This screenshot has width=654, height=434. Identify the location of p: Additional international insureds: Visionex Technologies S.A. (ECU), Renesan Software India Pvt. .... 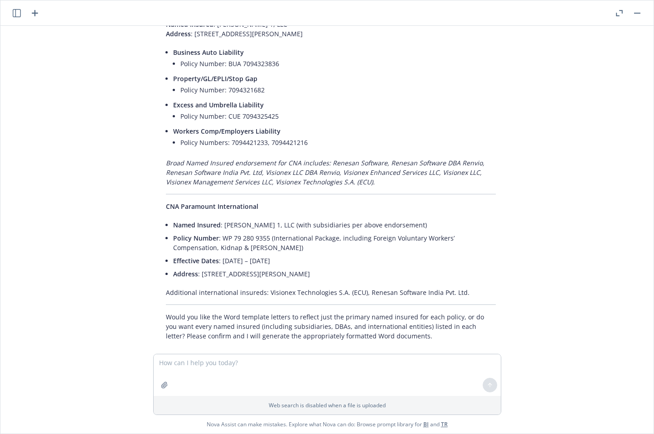
(331, 292).